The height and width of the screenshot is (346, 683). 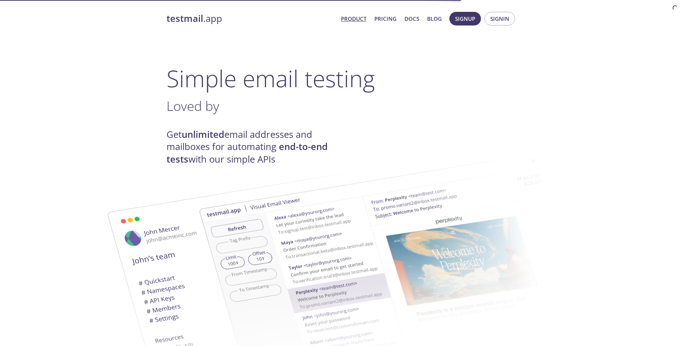 I want to click on span: Loved by, so click(x=193, y=106).